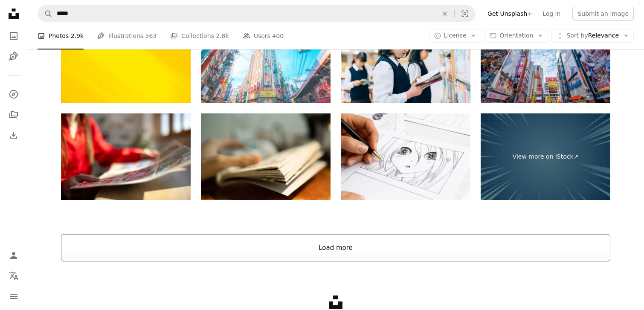 The image size is (644, 310). What do you see at coordinates (13, 36) in the screenshot?
I see `a: Photos` at bounding box center [13, 36].